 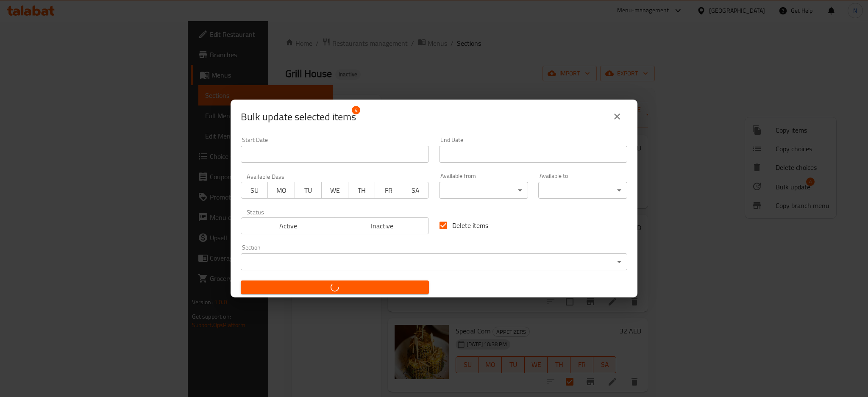 What do you see at coordinates (288, 226) in the screenshot?
I see `span: Active` at bounding box center [288, 226].